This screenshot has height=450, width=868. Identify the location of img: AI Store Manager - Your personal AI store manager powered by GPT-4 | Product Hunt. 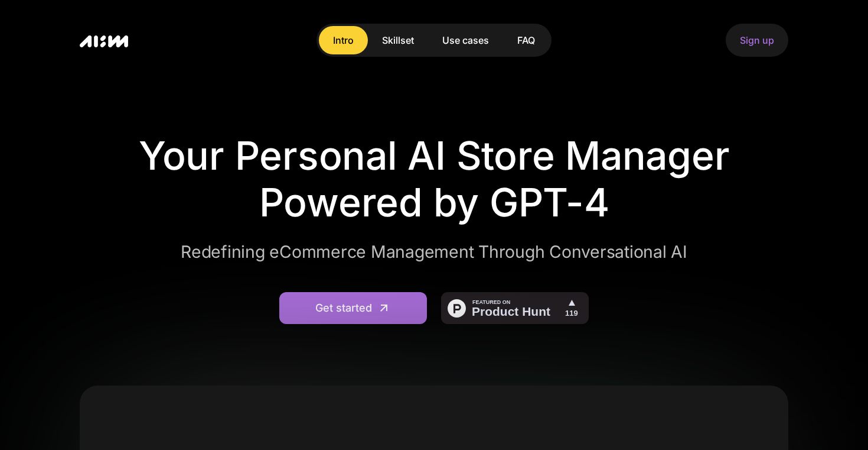
(515, 308).